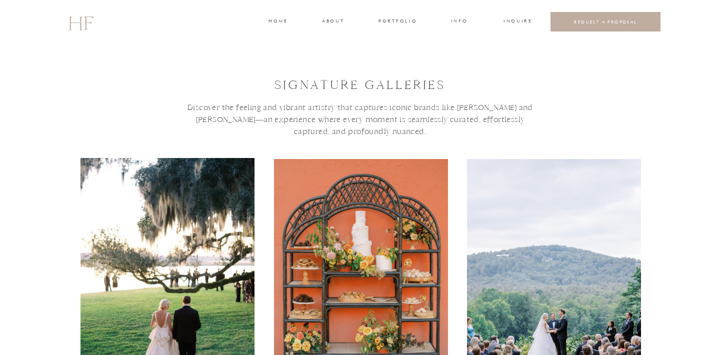 Image resolution: width=720 pixels, height=355 pixels. I want to click on a: portfolio, so click(397, 22).